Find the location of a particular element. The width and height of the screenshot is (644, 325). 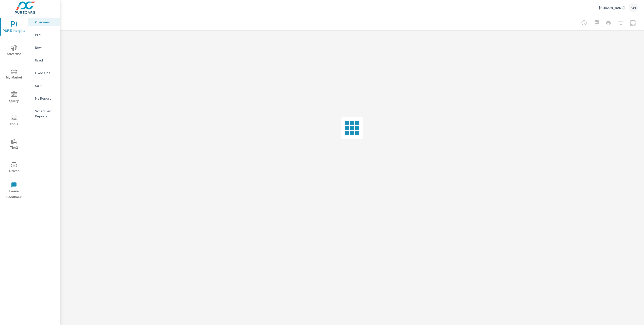

div: My Report is located at coordinates (44, 98).